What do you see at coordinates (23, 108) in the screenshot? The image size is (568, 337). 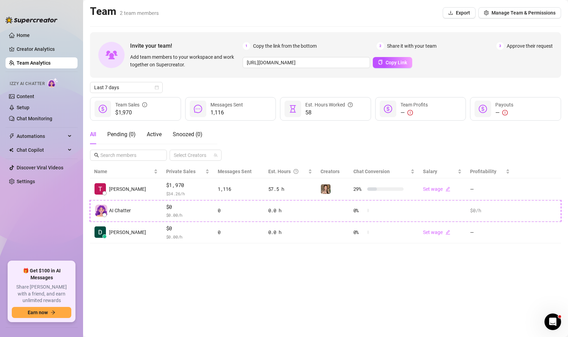 I see `a: Setup` at bounding box center [23, 108].